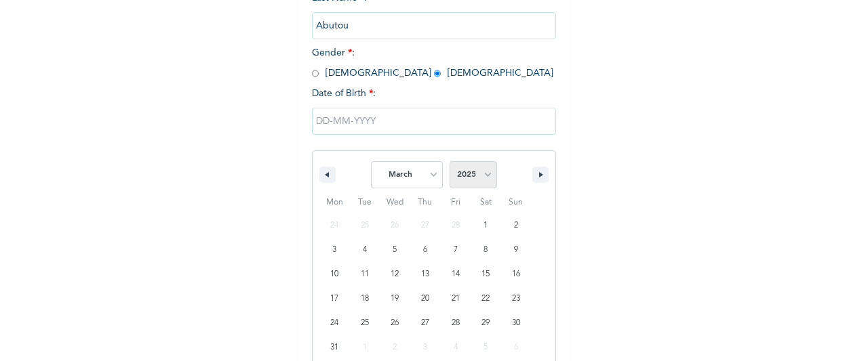 This screenshot has height=361, width=868. I want to click on input: DD-MM-YYYY, so click(434, 121).